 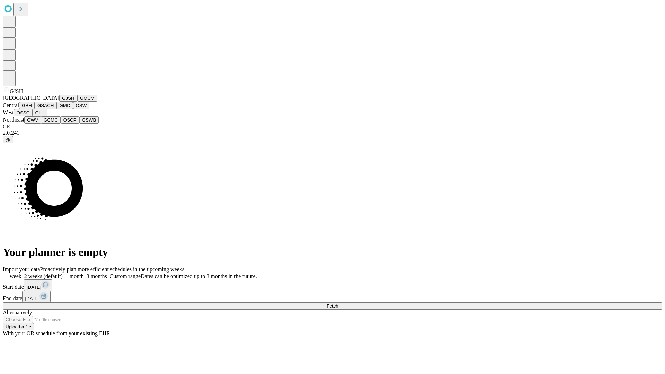 What do you see at coordinates (64, 105) in the screenshot?
I see `button: GMC` at bounding box center [64, 105].